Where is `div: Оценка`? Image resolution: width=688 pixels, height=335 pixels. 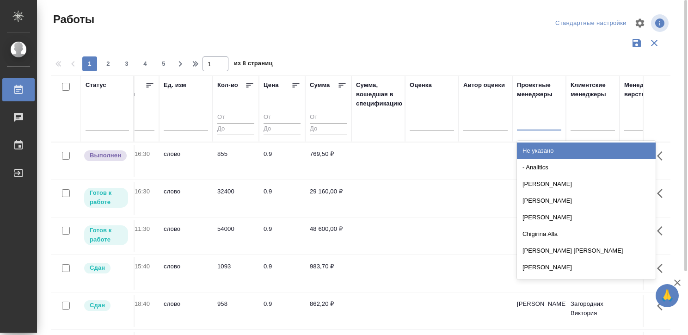
div: Оценка is located at coordinates (421, 85).